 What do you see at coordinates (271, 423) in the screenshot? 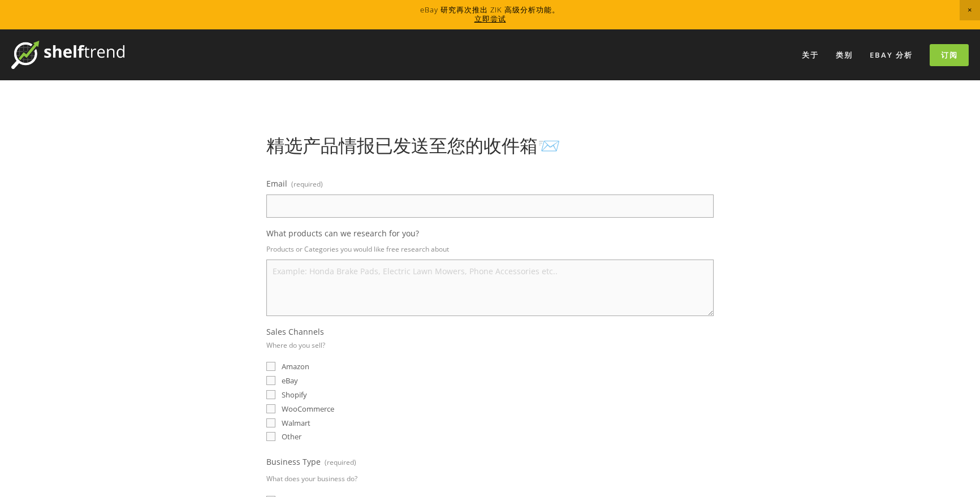
I see `input: Walmart` at bounding box center [271, 423].